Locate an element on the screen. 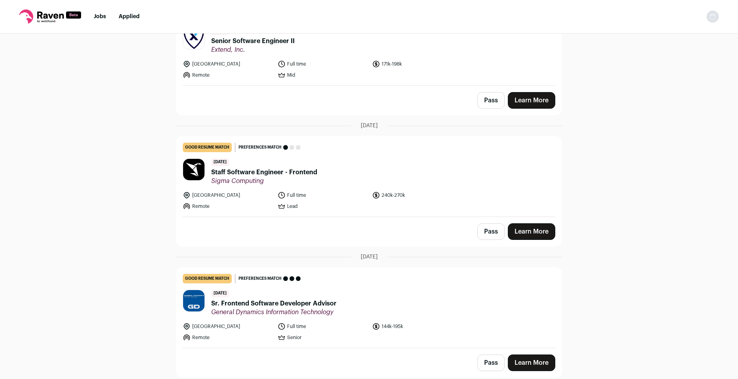 The width and height of the screenshot is (738, 379). li: 144k-195k is located at coordinates (417, 326).